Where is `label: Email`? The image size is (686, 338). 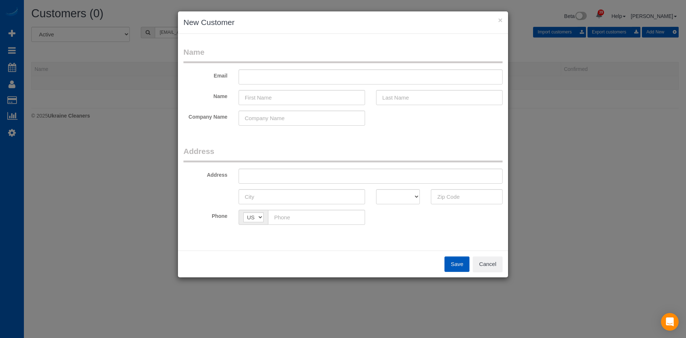
label: Email is located at coordinates (206, 74).